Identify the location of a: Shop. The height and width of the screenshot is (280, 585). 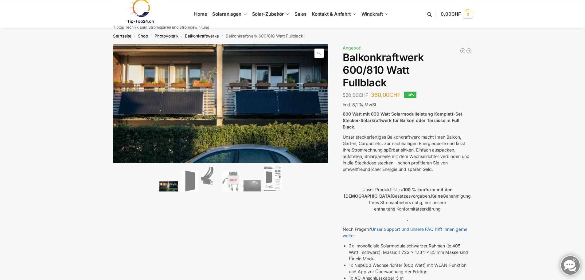
(143, 36).